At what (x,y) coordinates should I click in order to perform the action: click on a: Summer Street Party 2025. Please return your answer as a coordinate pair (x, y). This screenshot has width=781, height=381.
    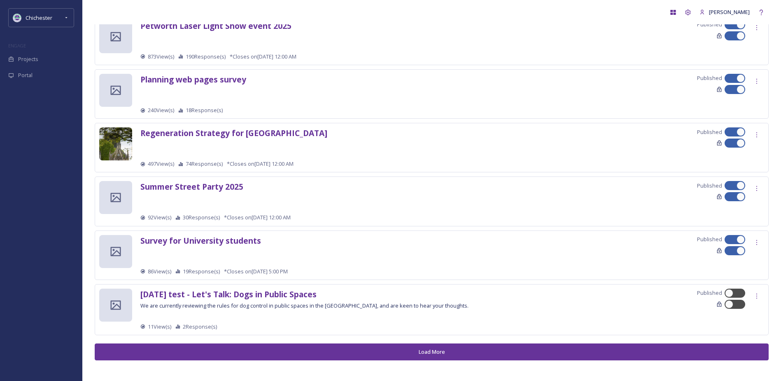
    Looking at the image, I should click on (192, 187).